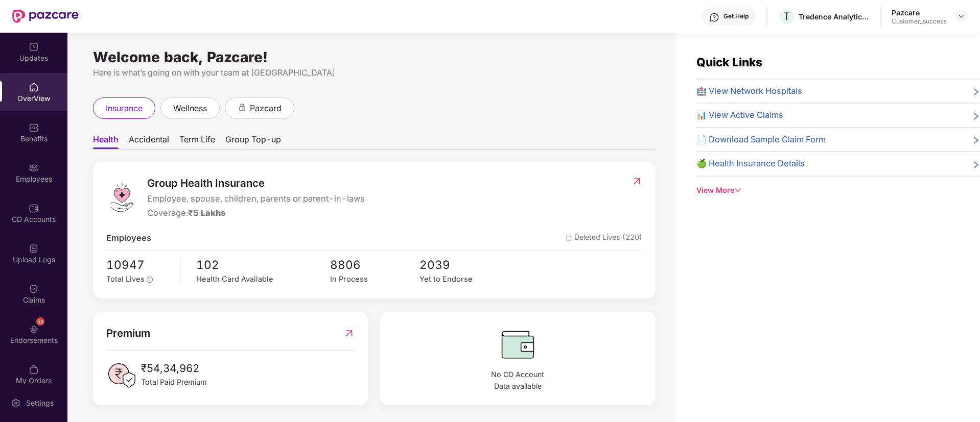  Describe the element at coordinates (256, 214) in the screenshot. I see `div: Coverage:` at that location.